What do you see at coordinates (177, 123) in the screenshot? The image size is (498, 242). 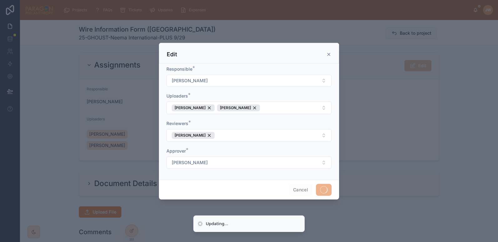 I see `span: Reviewers` at bounding box center [177, 123].